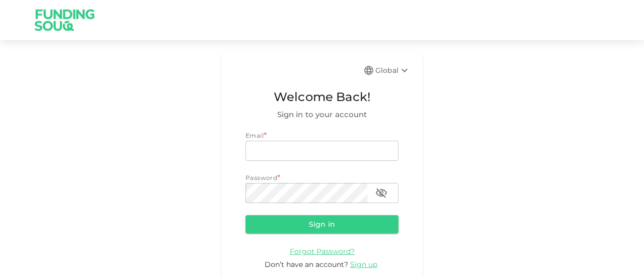 This screenshot has height=277, width=644. Describe the element at coordinates (322, 224) in the screenshot. I see `button: Sign in` at that location.